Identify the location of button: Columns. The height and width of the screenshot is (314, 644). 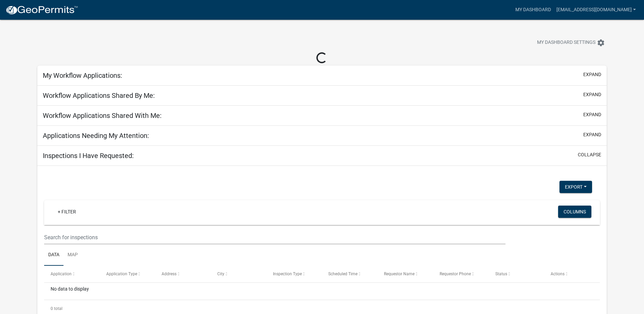
(575, 212).